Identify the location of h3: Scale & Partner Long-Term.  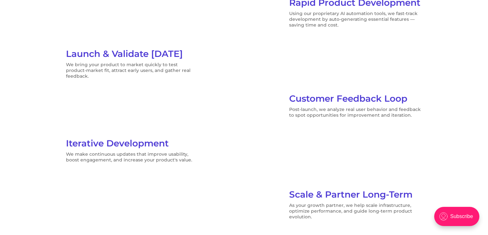
(355, 195).